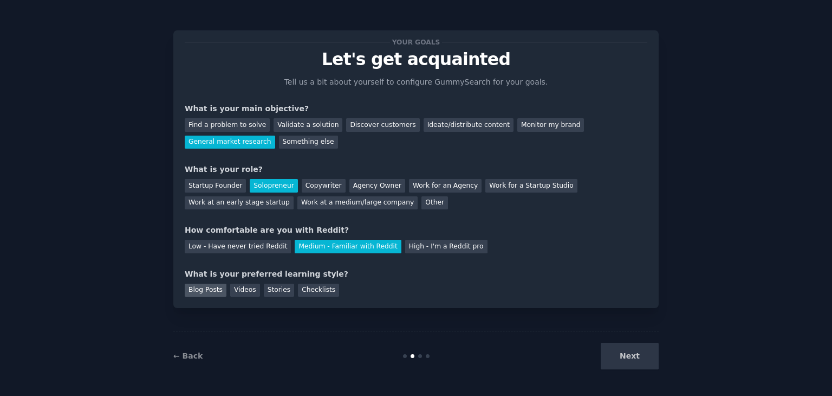 This screenshot has width=832, height=396. Describe the element at coordinates (348, 246) in the screenshot. I see `div: Medium - Familiar with Reddit` at that location.